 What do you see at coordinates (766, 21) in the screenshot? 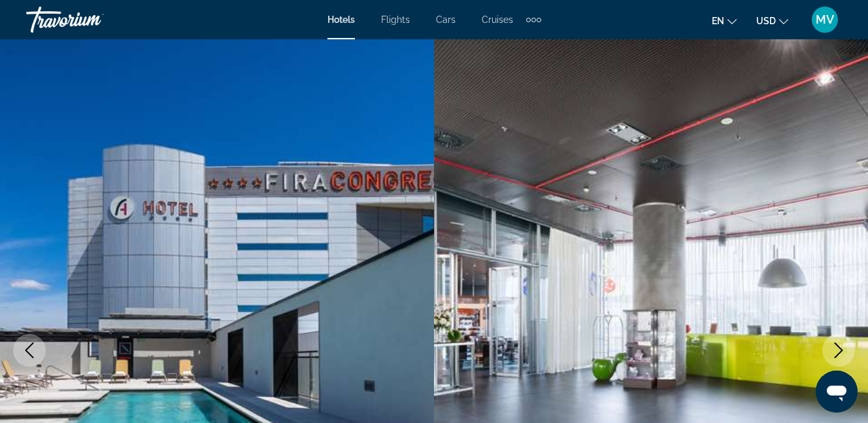
I see `span: USD` at bounding box center [766, 21].